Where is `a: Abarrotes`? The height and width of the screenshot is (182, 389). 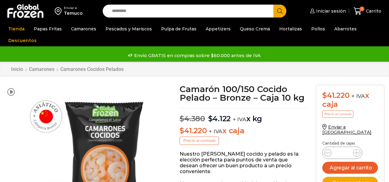
a: Abarrotes is located at coordinates (345, 29).